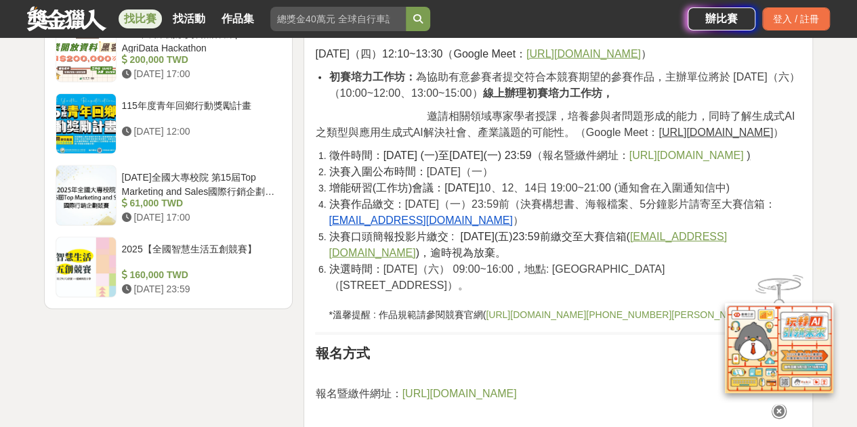 The width and height of the screenshot is (857, 427). I want to click on div: 200,000 TWD, so click(199, 60).